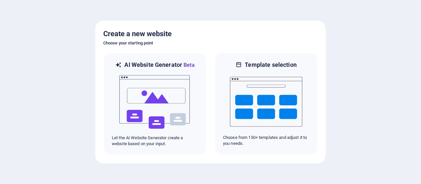 This screenshot has height=184, width=421. What do you see at coordinates (210, 34) in the screenshot?
I see `h5: Create a new website` at bounding box center [210, 34].